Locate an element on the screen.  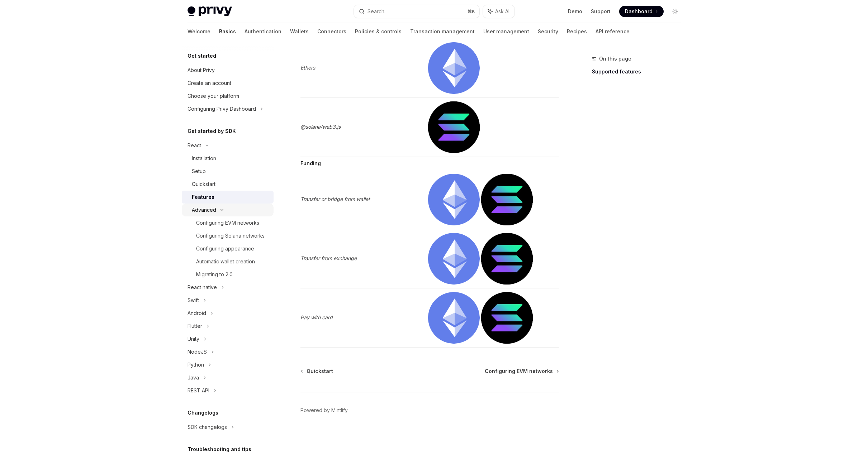
a: Demo is located at coordinates (575, 12).